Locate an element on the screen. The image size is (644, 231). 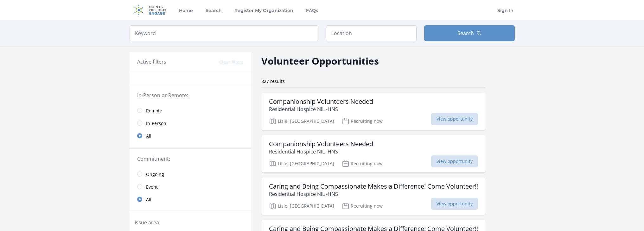
h3: Caring and Being Compassionate Makes a Difference! Come Volunteer!! is located at coordinates (373, 186).